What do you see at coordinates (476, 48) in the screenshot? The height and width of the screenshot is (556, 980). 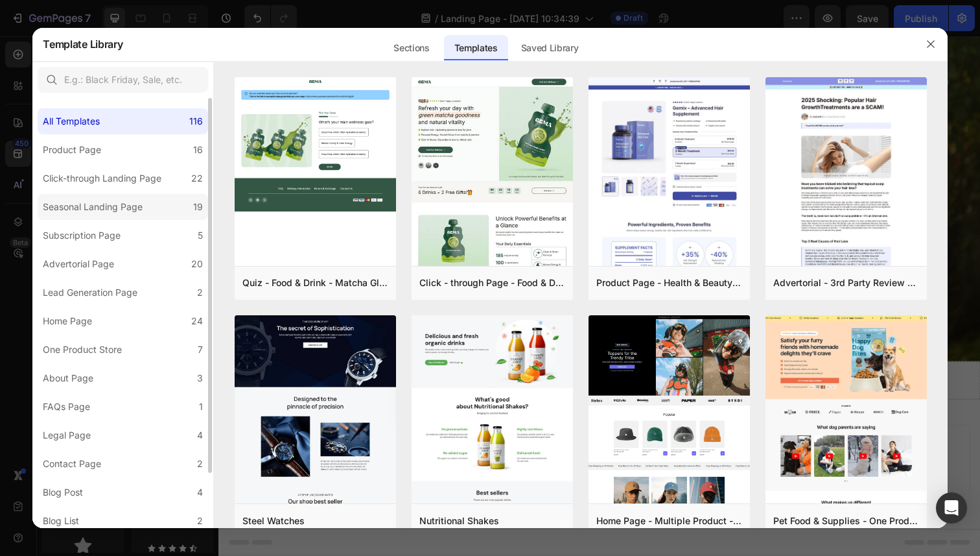 I see `div: Templates` at bounding box center [476, 48].